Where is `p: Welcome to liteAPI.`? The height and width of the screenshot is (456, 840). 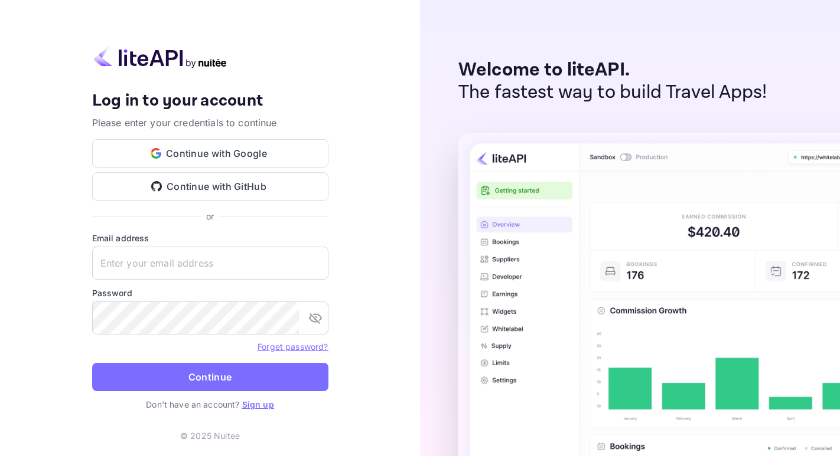
p: Welcome to liteAPI. is located at coordinates (612, 70).